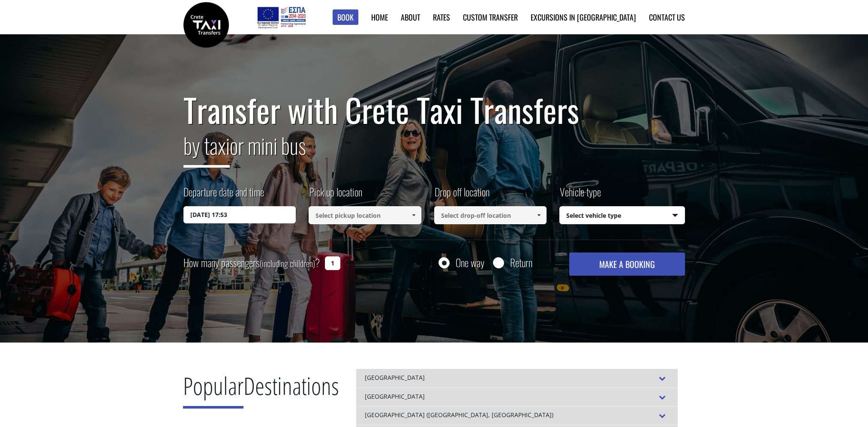  What do you see at coordinates (434, 110) in the screenshot?
I see `h1: Transfer with Crete Taxi Transfers` at bounding box center [434, 110].